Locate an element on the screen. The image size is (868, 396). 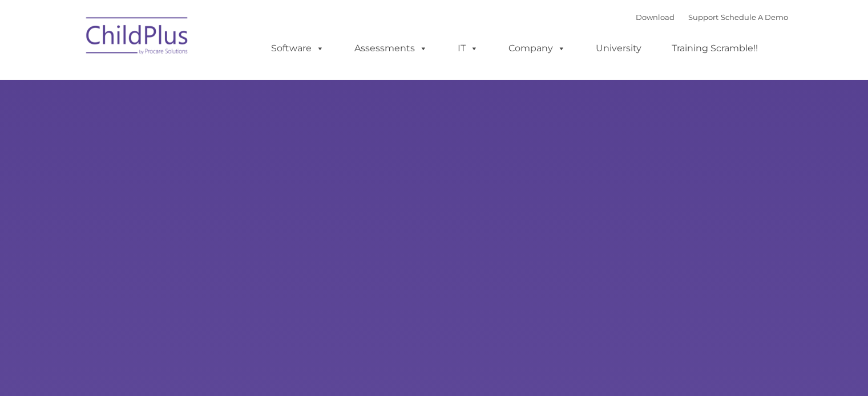
a: Download is located at coordinates (655, 17).